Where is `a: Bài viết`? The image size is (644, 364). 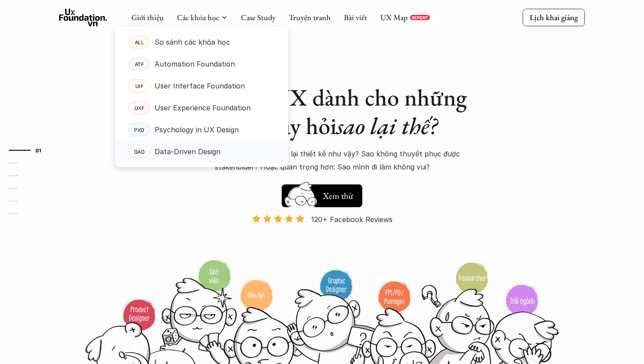
a: Bài viết is located at coordinates (355, 17).